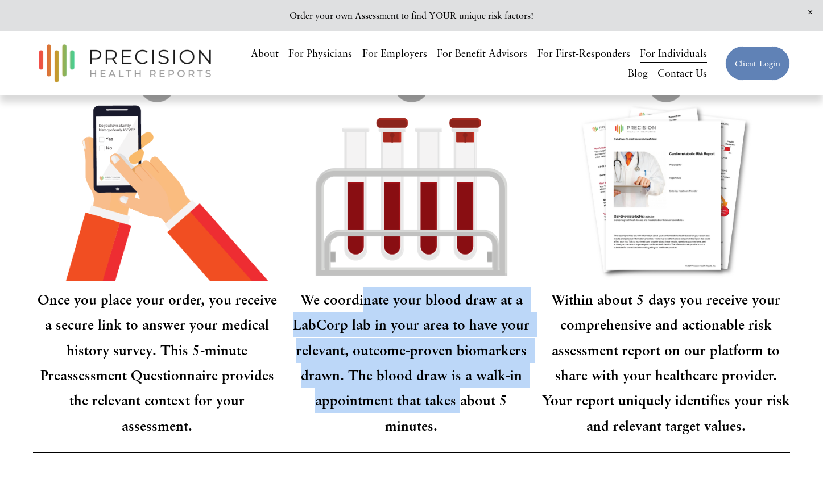  What do you see at coordinates (413, 363) in the screenshot?
I see `strong: We coordinate your blood draw at a LabCorp lab in your area to have your relevant, outcome-proven...` at bounding box center [413, 363].